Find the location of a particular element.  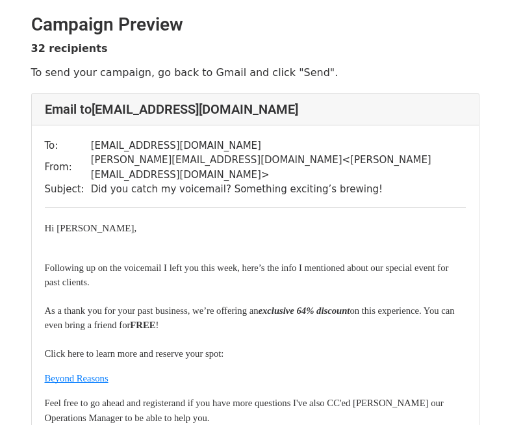

p: To send your campaign, go back to Gmail and click "Send". is located at coordinates (255, 72).